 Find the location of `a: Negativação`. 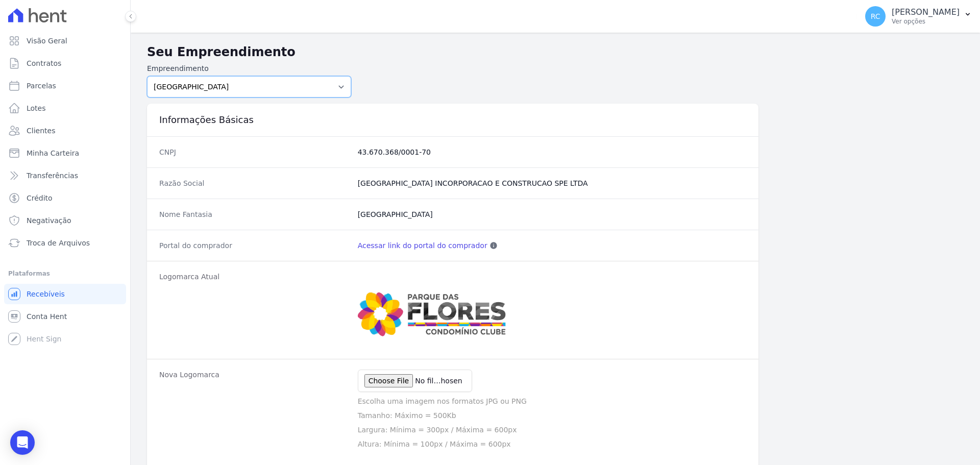

a: Negativação is located at coordinates (65, 221).